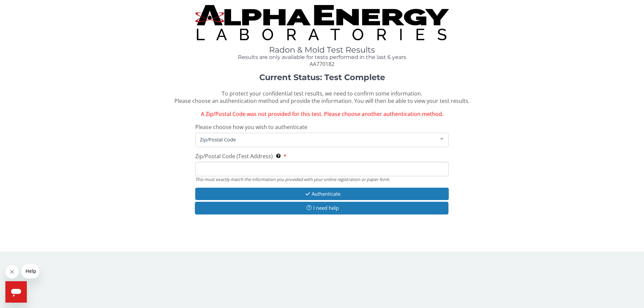 This screenshot has height=308, width=644. I want to click on div: This must exactly match the information you provided with your online registration or paper form., so click(322, 179).